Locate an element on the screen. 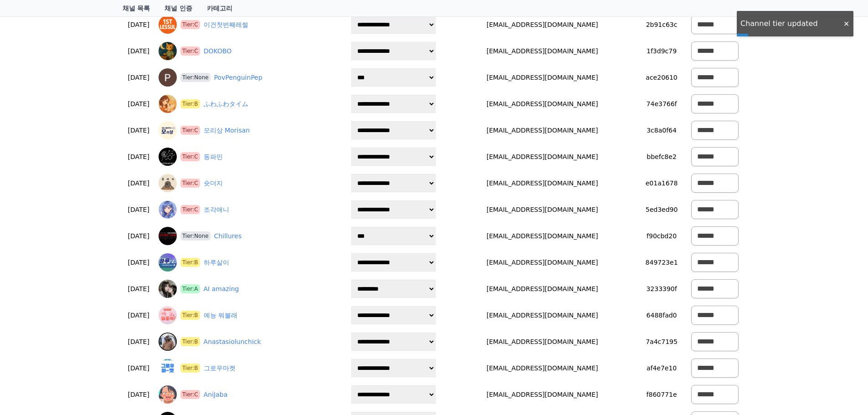  td: 6488fad0 is located at coordinates (661, 315).